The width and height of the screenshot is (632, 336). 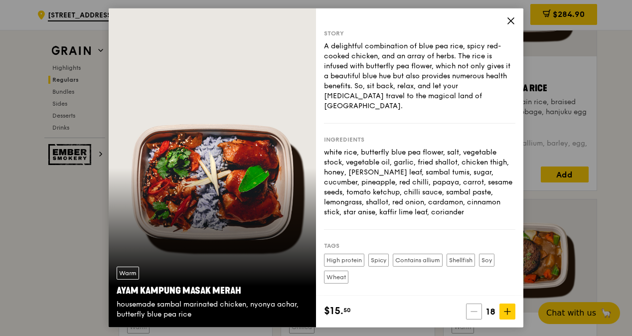 What do you see at coordinates (418, 260) in the screenshot?
I see `label: Contains allium` at bounding box center [418, 260].